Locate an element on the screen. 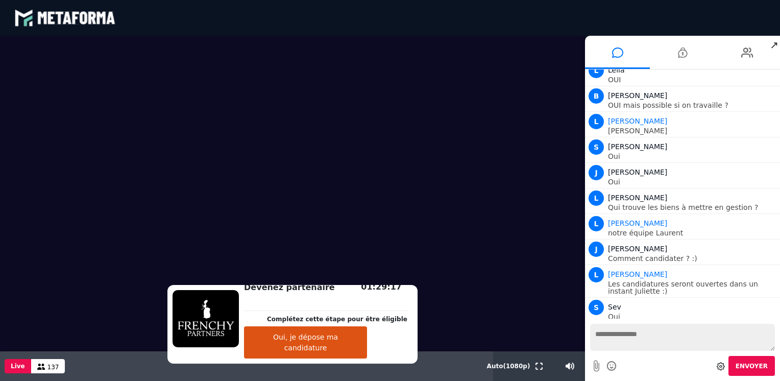 The width and height of the screenshot is (780, 381). span: Envoyer is located at coordinates (751, 366).